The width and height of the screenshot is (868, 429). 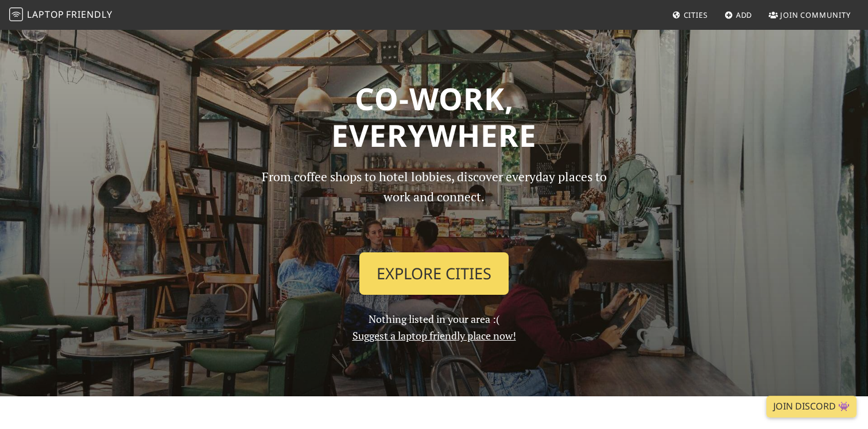 I want to click on a: Explore Cities, so click(x=434, y=274).